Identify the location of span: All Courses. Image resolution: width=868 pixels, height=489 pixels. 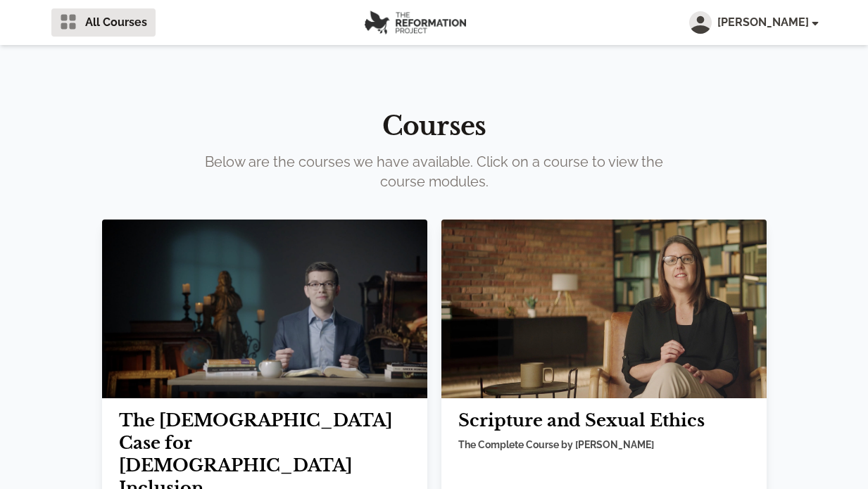
(116, 22).